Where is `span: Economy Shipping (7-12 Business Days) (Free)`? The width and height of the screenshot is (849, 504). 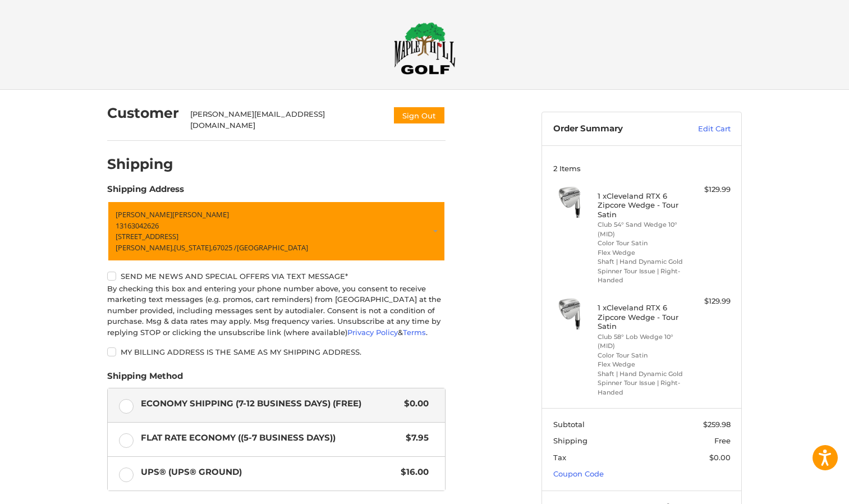 span: Economy Shipping (7-12 Business Days) (Free) is located at coordinates (270, 404).